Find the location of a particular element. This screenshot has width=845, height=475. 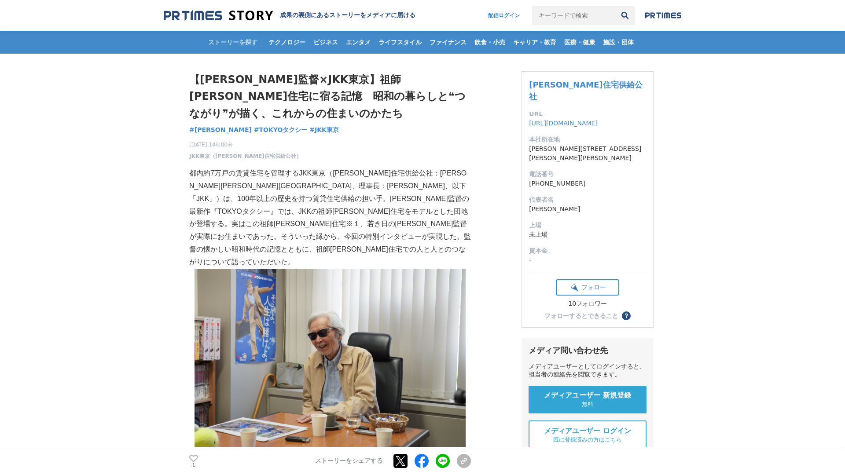

span: エンタメ is located at coordinates (358, 42).